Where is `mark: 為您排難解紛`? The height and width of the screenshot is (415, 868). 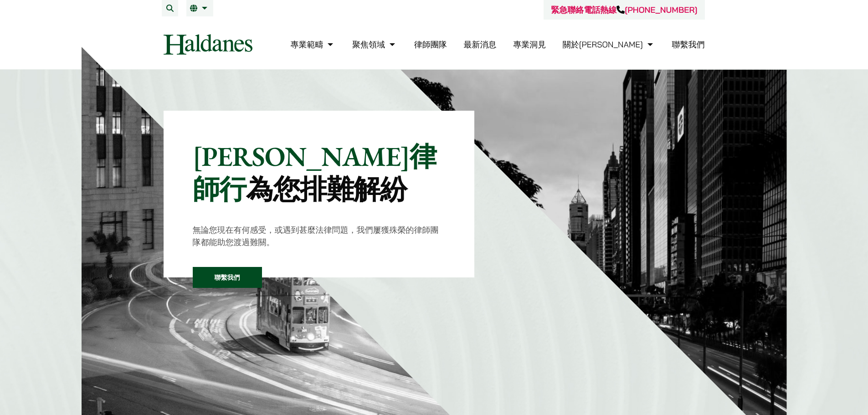
mark: 為您排難解紛 is located at coordinates (326, 189).